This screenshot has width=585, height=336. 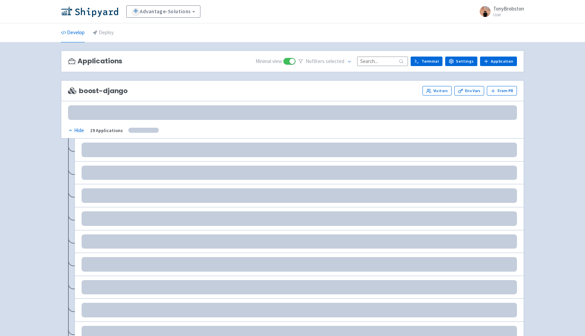 What do you see at coordinates (509, 8) in the screenshot?
I see `span: TonyBrobston` at bounding box center [509, 8].